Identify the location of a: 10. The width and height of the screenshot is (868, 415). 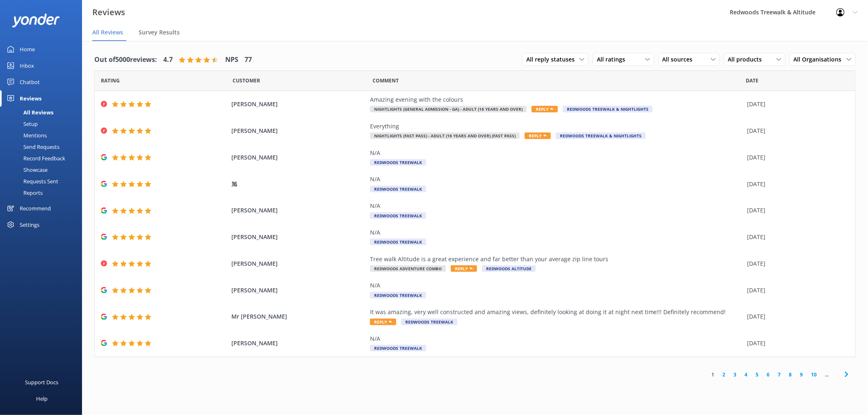
(814, 374).